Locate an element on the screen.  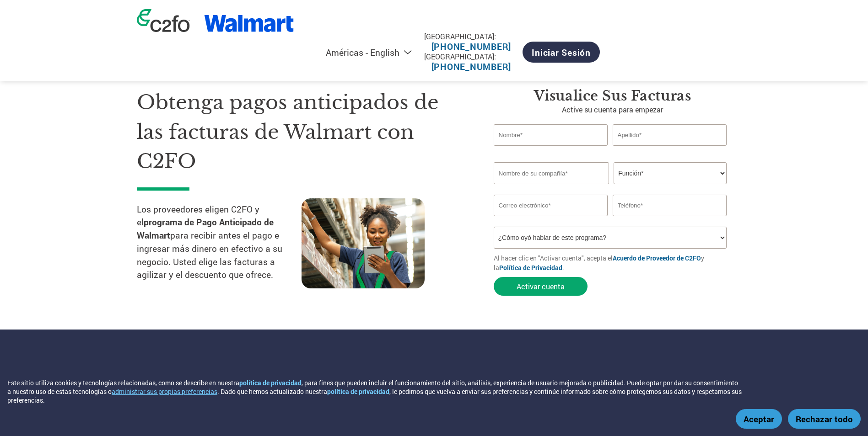
h3: Visualice sus facturas is located at coordinates (613, 96).